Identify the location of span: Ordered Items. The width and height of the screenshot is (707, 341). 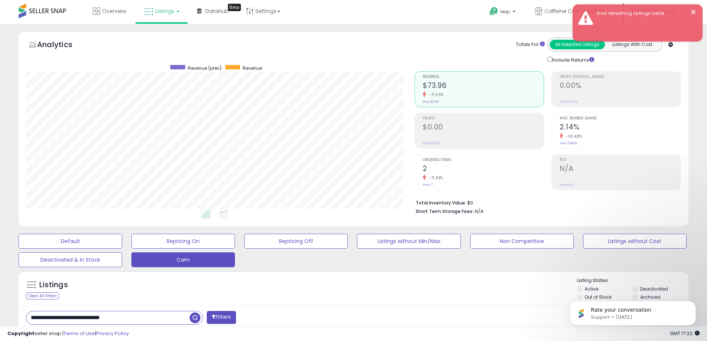
(483, 160).